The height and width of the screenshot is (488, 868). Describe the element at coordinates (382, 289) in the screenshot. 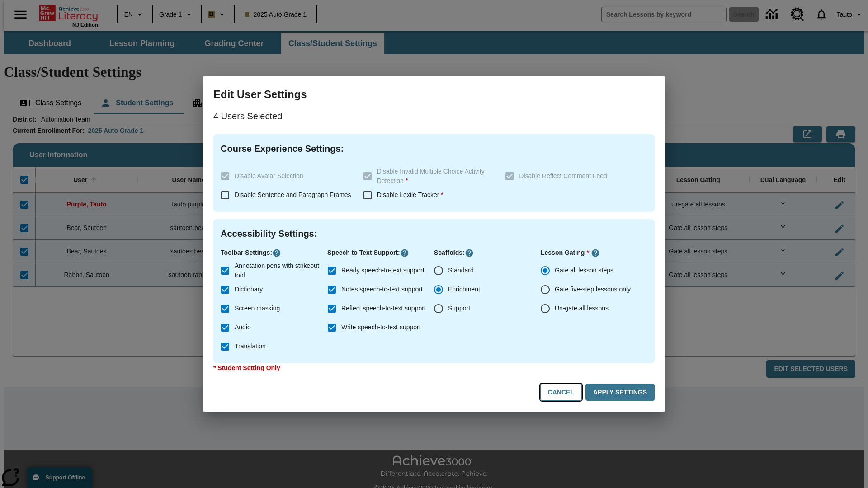

I see `span: Notes speech-to-text support` at that location.